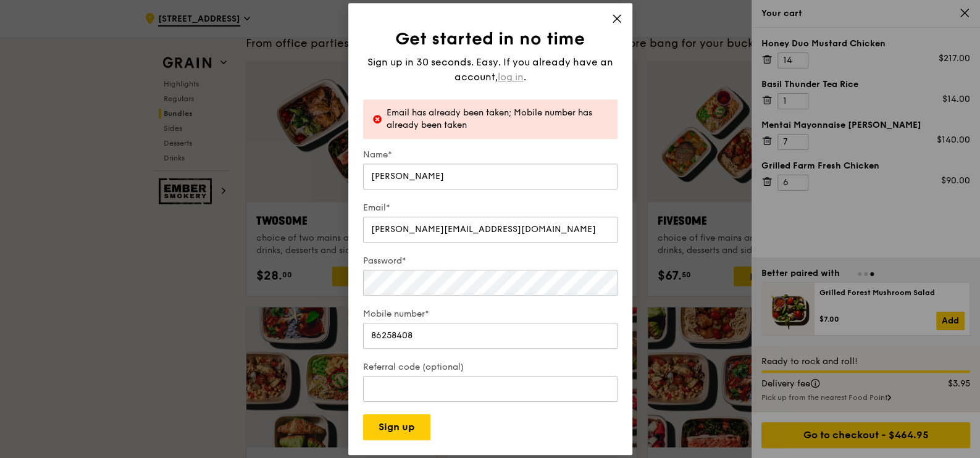 The image size is (980, 458). I want to click on label: Email*, so click(490, 208).